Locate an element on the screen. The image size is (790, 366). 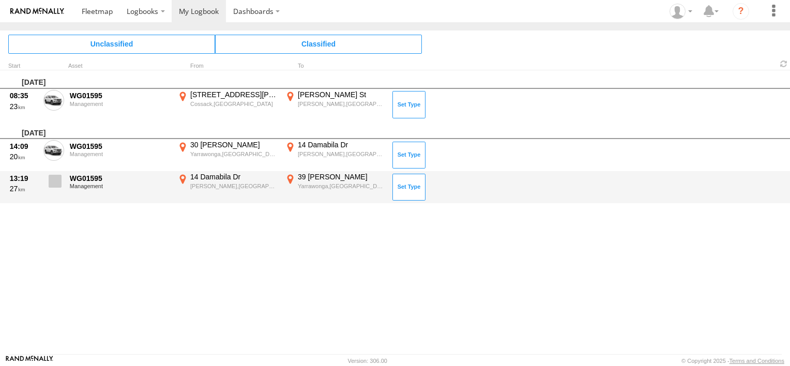
span: Click to view Unclassified Trips is located at coordinates (112, 44).